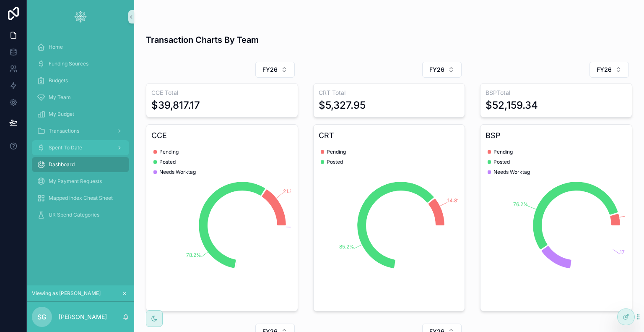 This screenshot has width=644, height=332. What do you see at coordinates (61, 114) in the screenshot?
I see `span: My Budget` at bounding box center [61, 114].